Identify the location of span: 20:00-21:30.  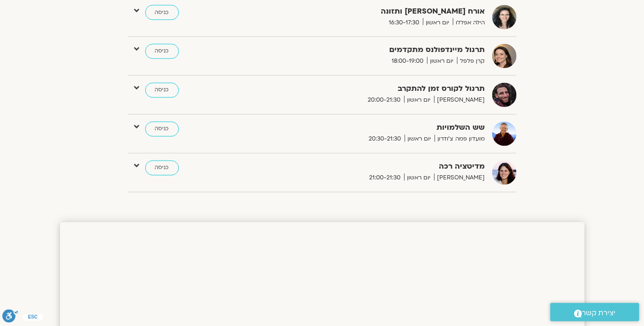
(385, 100).